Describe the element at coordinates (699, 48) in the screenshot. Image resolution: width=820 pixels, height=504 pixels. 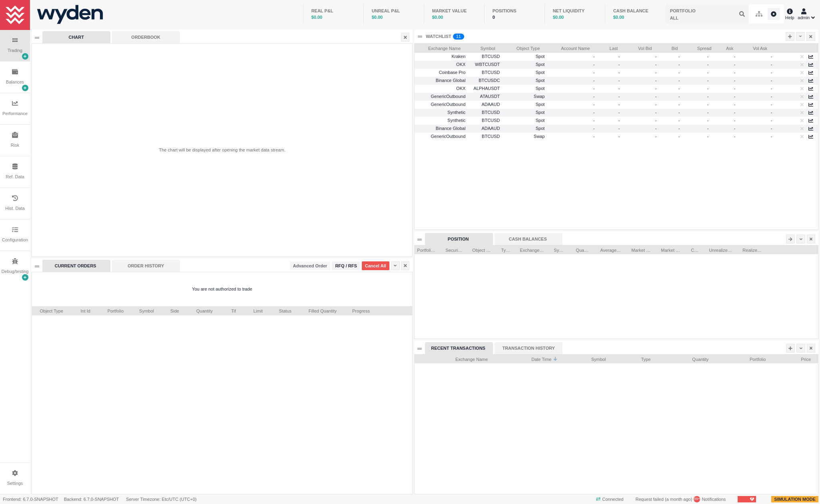
I see `span: Spread` at that location.